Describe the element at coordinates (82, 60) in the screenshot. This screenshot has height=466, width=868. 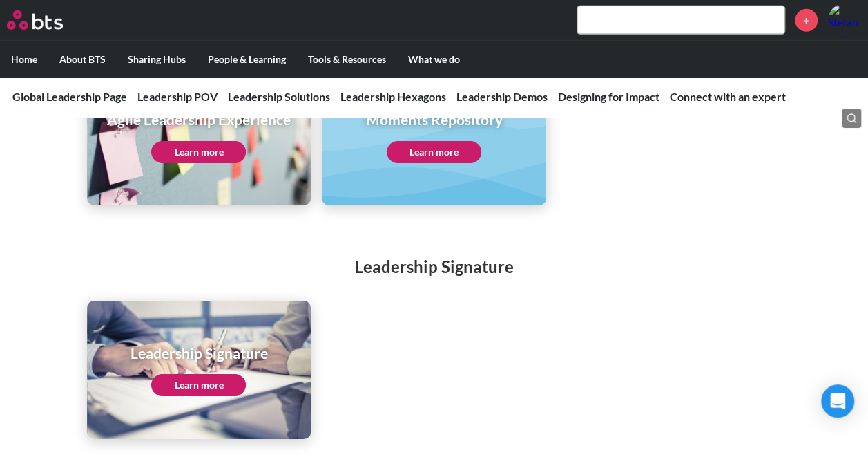
I see `label: About BTS` at that location.